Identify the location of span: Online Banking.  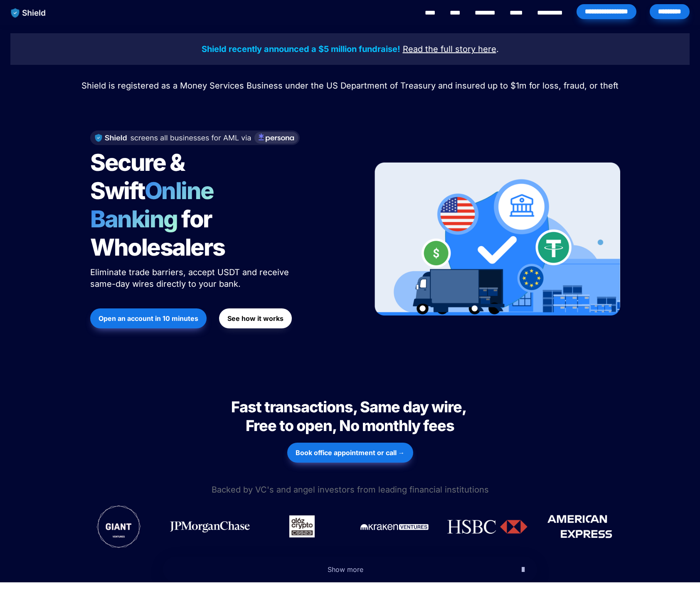
(156, 205).